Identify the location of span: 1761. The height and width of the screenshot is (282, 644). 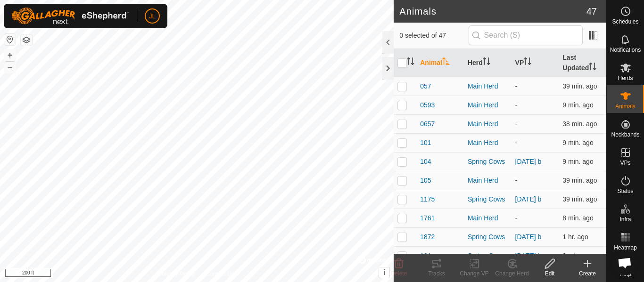
(427, 218).